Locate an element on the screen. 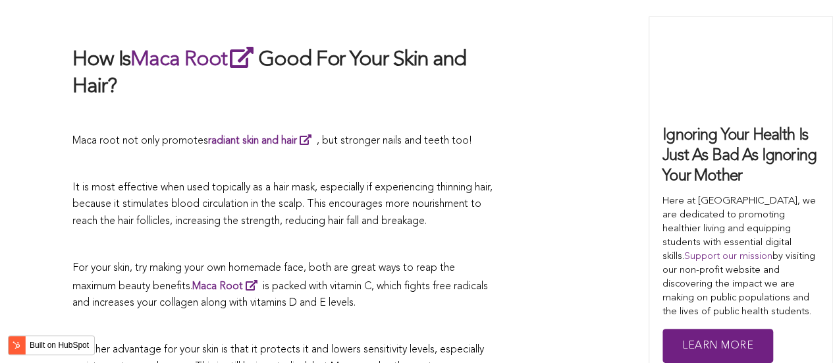 The image size is (833, 363). button: Built on HubSpot is located at coordinates (51, 345).